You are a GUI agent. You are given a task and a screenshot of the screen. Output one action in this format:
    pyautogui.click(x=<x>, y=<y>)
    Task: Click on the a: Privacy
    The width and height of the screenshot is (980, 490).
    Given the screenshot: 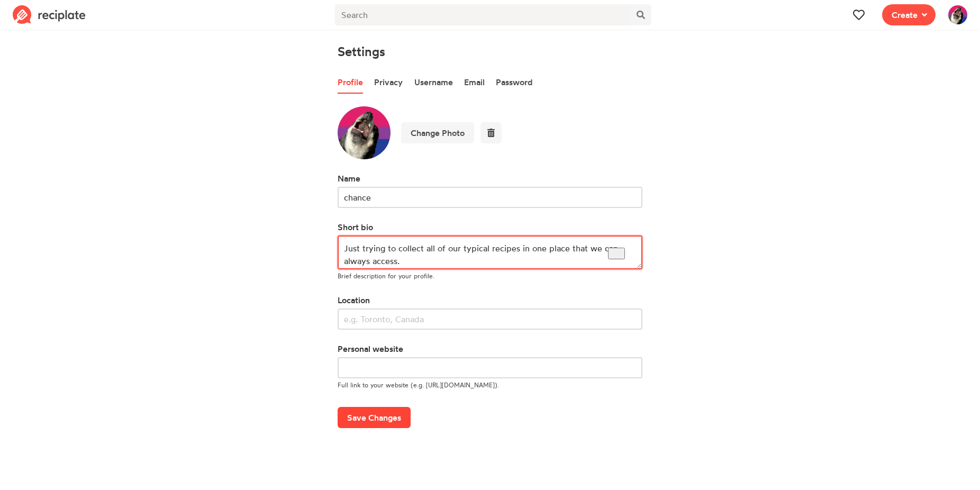 What is the action you would take?
    pyautogui.click(x=389, y=83)
    